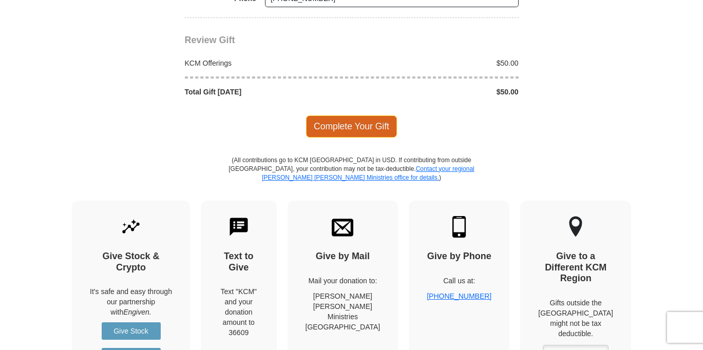 The height and width of the screenshot is (350, 703). Describe the element at coordinates (343, 227) in the screenshot. I see `img: envelope.svg` at that location.